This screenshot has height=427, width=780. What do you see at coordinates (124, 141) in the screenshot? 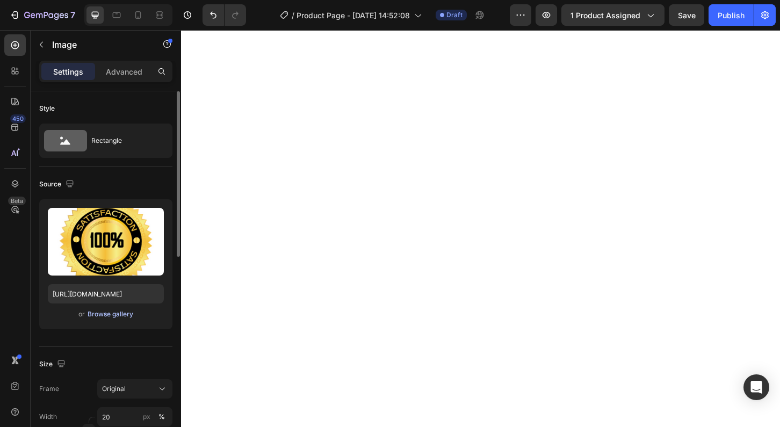
I see `div: Rectangle` at bounding box center [124, 141].